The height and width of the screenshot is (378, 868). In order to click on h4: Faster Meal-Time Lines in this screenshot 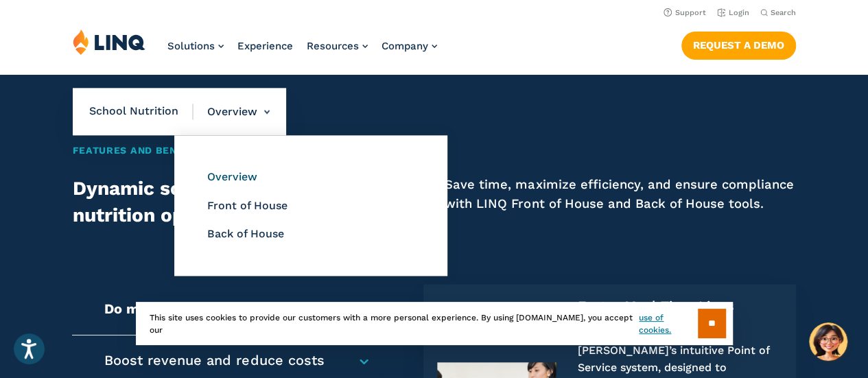, I will do `click(680, 307)`.